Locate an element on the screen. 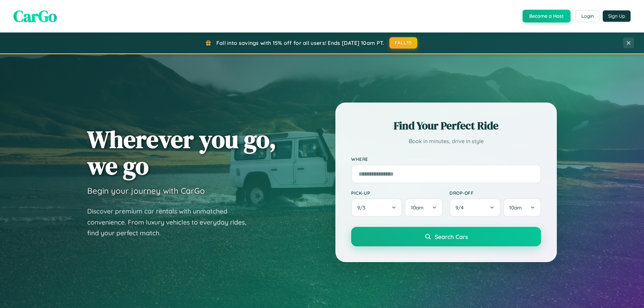 This screenshot has height=308, width=644. button: Search Cars is located at coordinates (446, 237).